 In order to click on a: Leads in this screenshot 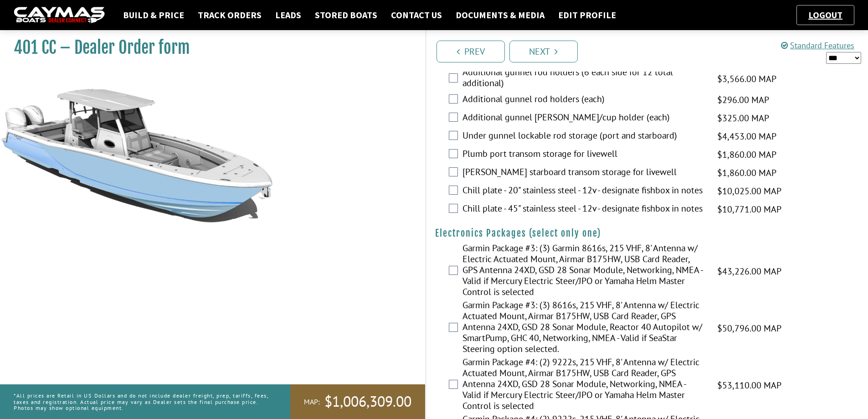, I will do `click(288, 15)`.